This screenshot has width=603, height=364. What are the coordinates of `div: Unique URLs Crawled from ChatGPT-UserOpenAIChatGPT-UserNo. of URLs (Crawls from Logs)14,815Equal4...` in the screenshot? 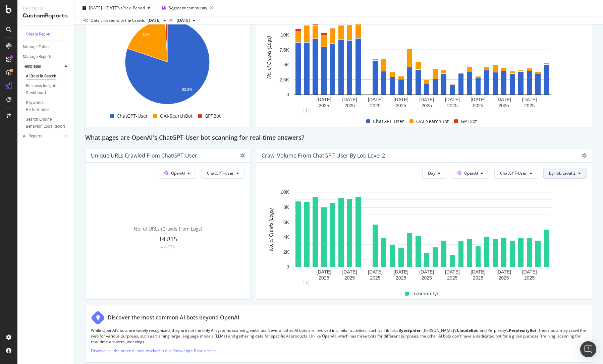 It's located at (168, 224).